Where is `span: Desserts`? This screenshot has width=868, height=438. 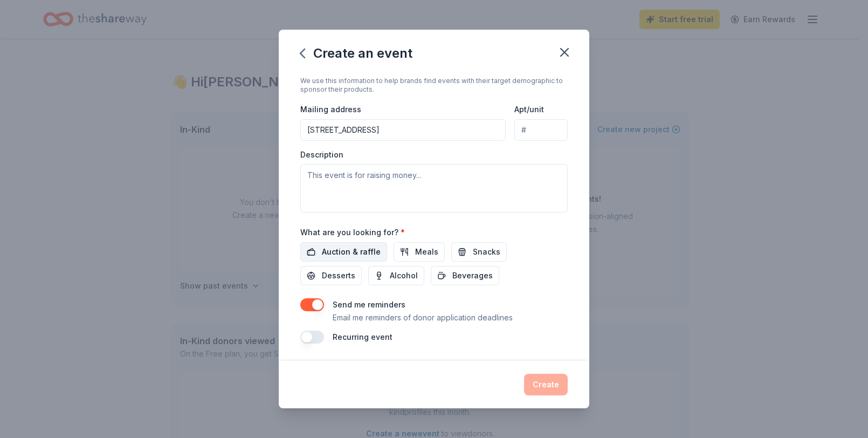 span: Desserts is located at coordinates (339, 275).